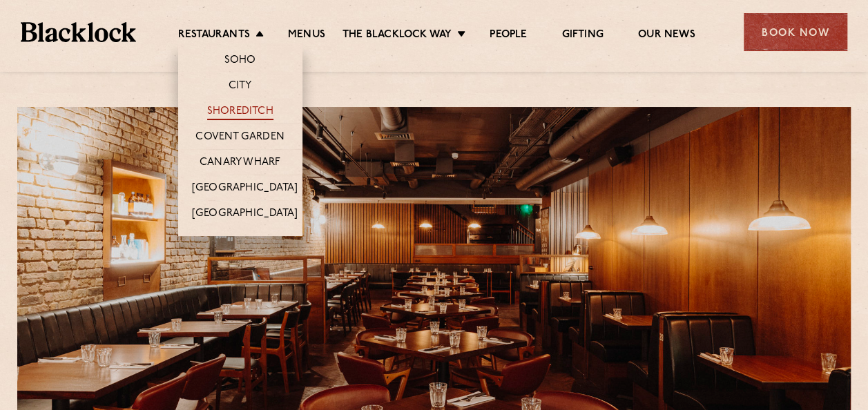 This screenshot has width=868, height=410. I want to click on a: Shoreditch, so click(240, 113).